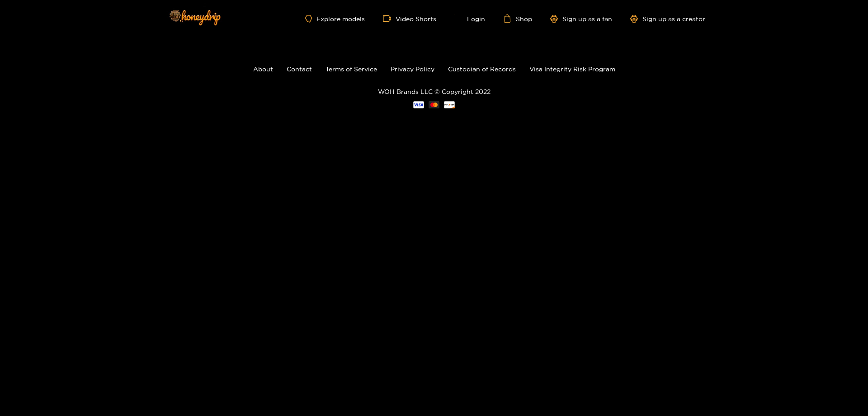 Image resolution: width=868 pixels, height=416 pixels. I want to click on a: Terms of Service, so click(352, 69).